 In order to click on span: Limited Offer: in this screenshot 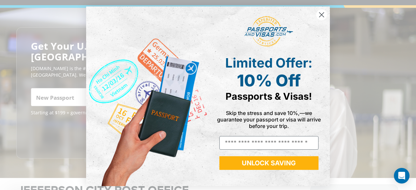, I will do `click(269, 63)`.